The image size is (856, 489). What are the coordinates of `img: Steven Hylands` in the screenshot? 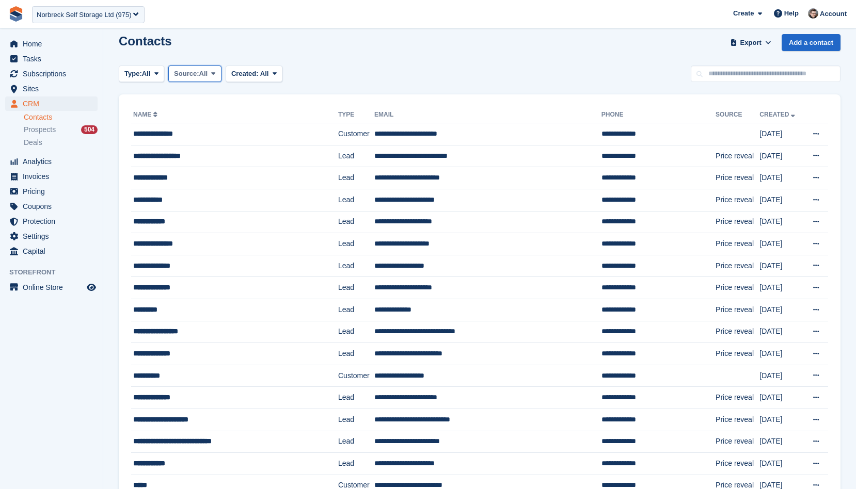 It's located at (813, 13).